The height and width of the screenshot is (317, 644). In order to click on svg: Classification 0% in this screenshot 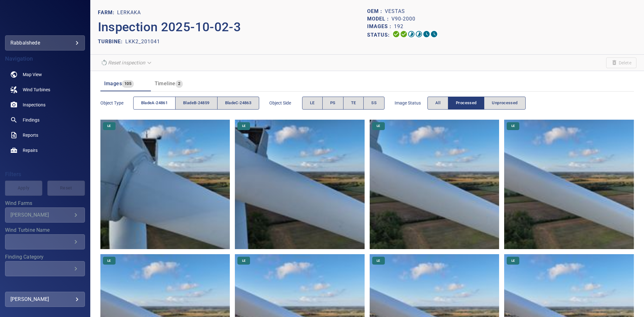, I will do `click(434, 34)`.